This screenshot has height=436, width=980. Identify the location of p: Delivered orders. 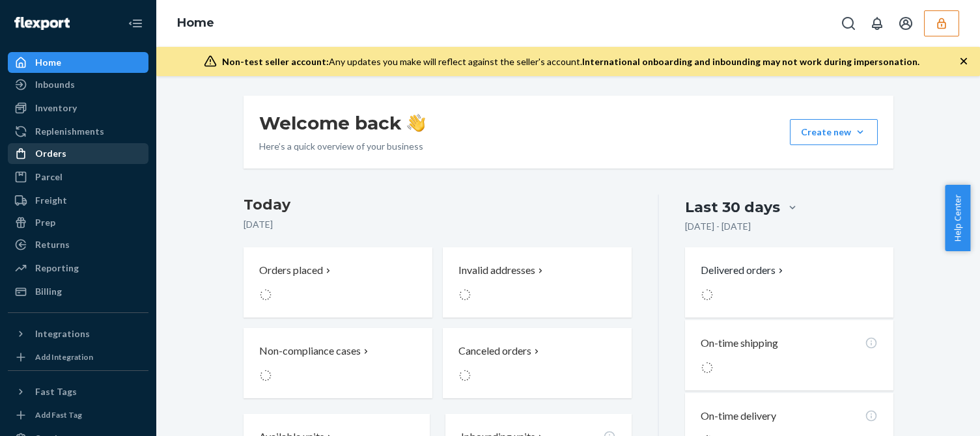
(744, 270).